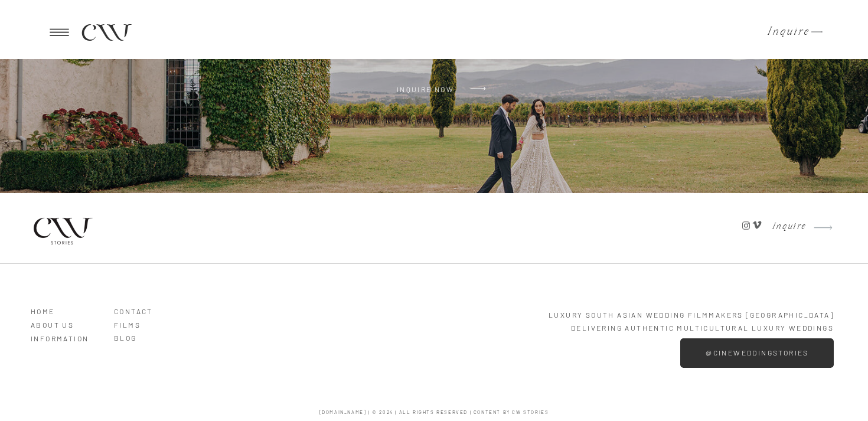  What do you see at coordinates (785, 32) in the screenshot?
I see `p: Inquire` at bounding box center [785, 32].